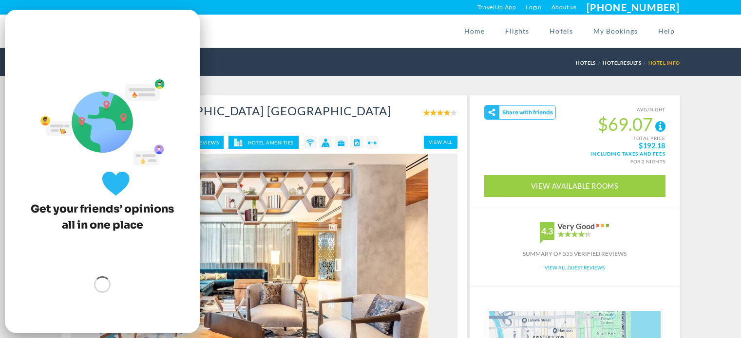 The height and width of the screenshot is (338, 741). Describe the element at coordinates (575, 161) in the screenshot. I see `div: for 2 nights` at that location.